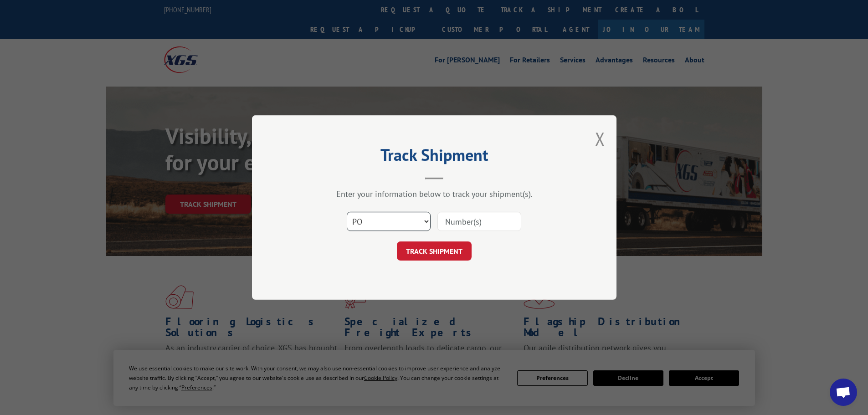 The image size is (868, 415). Describe the element at coordinates (843, 392) in the screenshot. I see `div: Open chat` at that location.